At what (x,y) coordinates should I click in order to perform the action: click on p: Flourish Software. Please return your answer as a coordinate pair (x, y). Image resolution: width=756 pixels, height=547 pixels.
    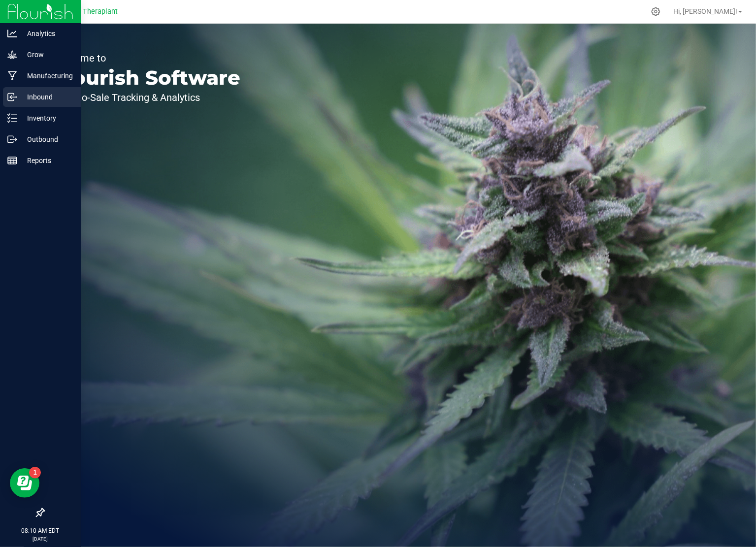
    Looking at the image, I should click on (147, 78).